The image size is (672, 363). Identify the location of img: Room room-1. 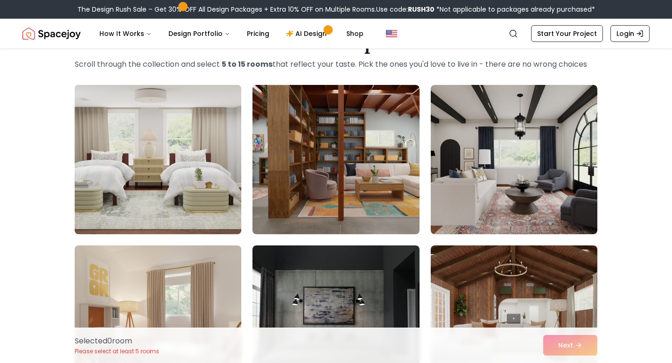
(158, 160).